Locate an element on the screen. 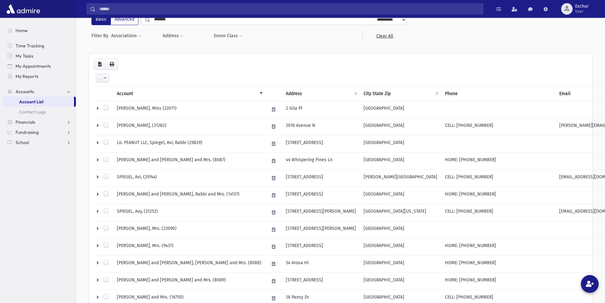  input: Search is located at coordinates (289, 9).